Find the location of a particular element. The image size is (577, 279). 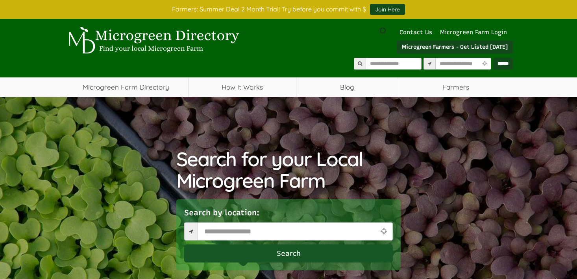

a: Join Here is located at coordinates (387, 9).